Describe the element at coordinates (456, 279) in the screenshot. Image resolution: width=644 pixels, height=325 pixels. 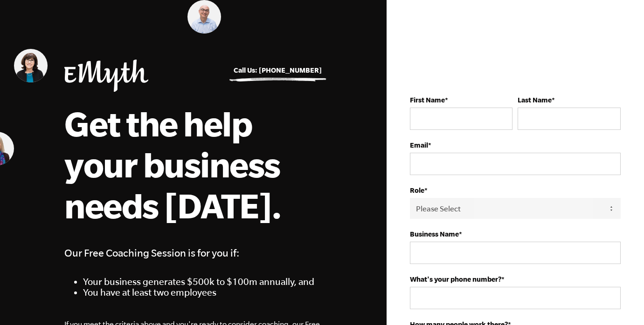
I see `strong: What's your phone number?` at that location.